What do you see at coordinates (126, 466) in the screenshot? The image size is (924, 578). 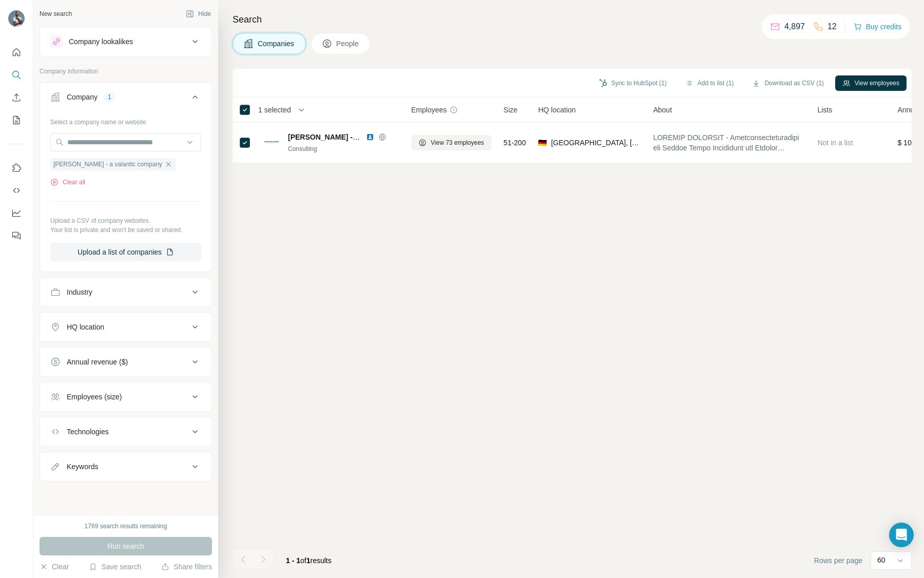 I see `button: Keywords` at bounding box center [126, 466].